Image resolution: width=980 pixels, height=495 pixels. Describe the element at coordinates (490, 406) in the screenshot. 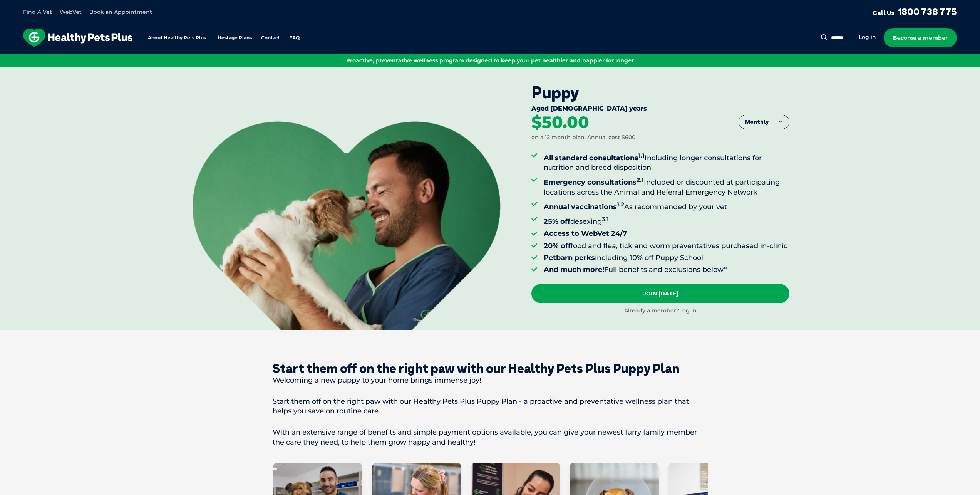

I see `p: Start them off on the right paw with our Healthy Pets Plus Puppy Plan - a proactive and preventat...` at that location.